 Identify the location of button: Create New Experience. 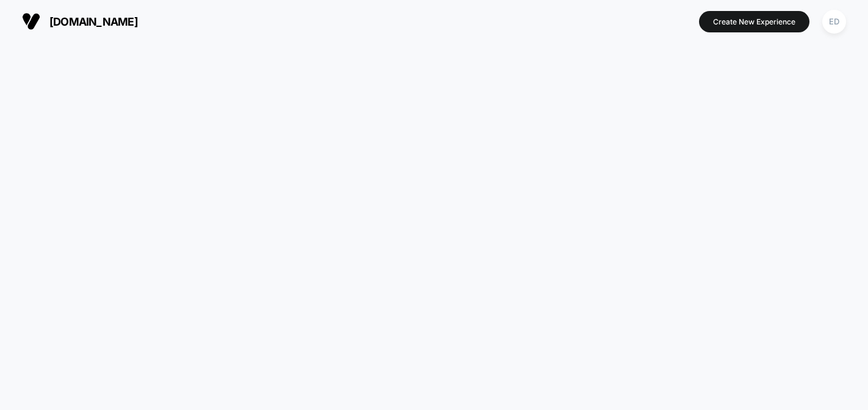
(754, 21).